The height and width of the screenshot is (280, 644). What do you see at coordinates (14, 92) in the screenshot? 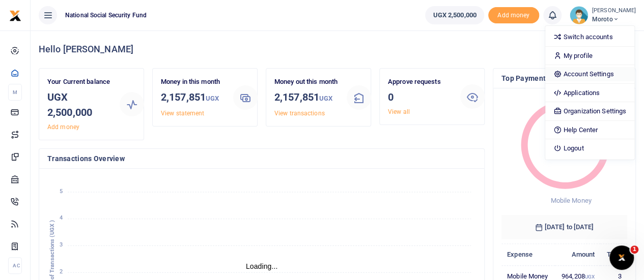
I see `li: M` at bounding box center [14, 92].